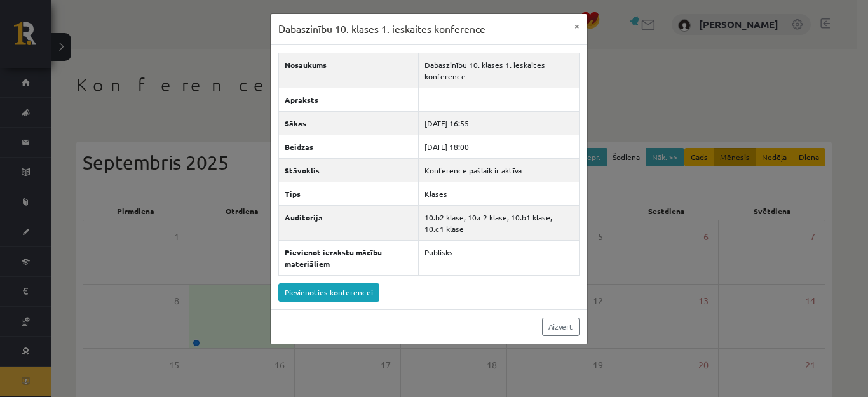  Describe the element at coordinates (348, 222) in the screenshot. I see `th: Auditorija` at that location.